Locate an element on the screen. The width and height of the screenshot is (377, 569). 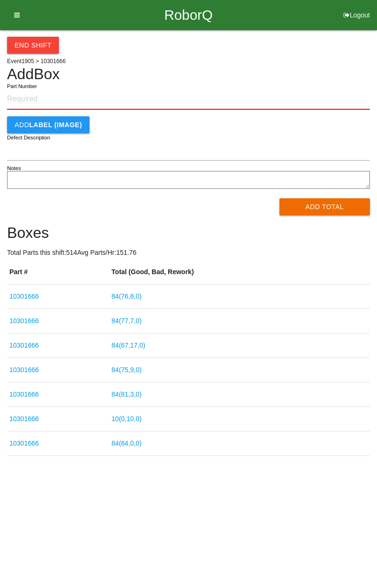
button: Add Total is located at coordinates (325, 207).